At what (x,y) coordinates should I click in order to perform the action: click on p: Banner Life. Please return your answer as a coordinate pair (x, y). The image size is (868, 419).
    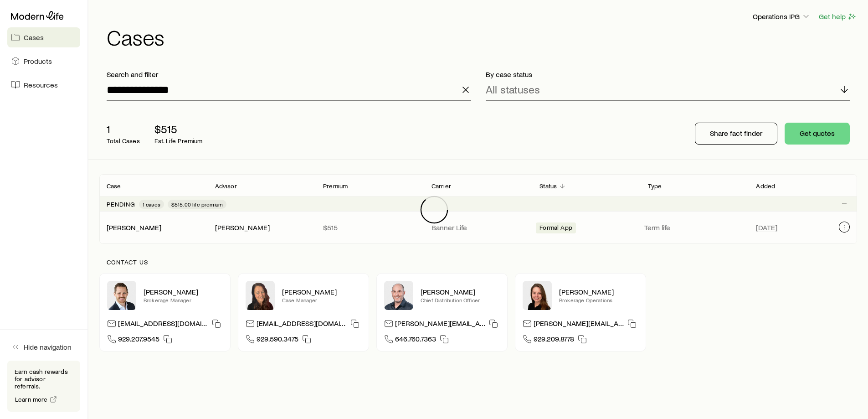
    Looking at the image, I should click on (479, 227).